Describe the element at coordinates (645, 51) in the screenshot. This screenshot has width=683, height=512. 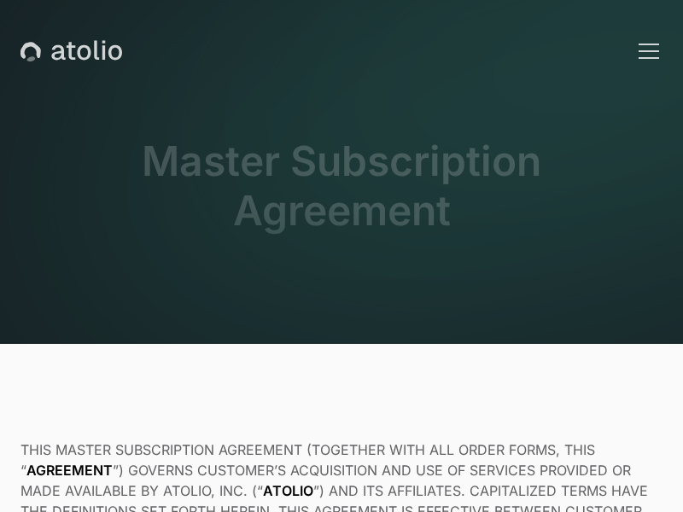
I see `div: menu` at that location.